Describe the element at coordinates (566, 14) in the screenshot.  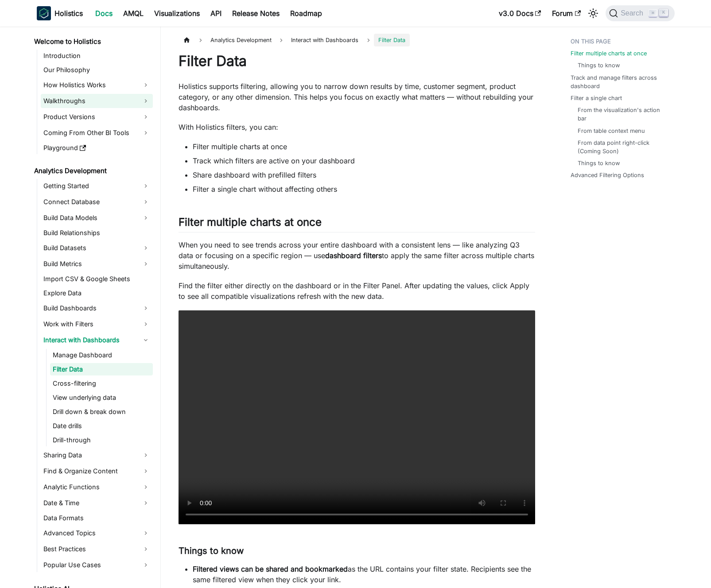
I see `a: Forum` at that location.